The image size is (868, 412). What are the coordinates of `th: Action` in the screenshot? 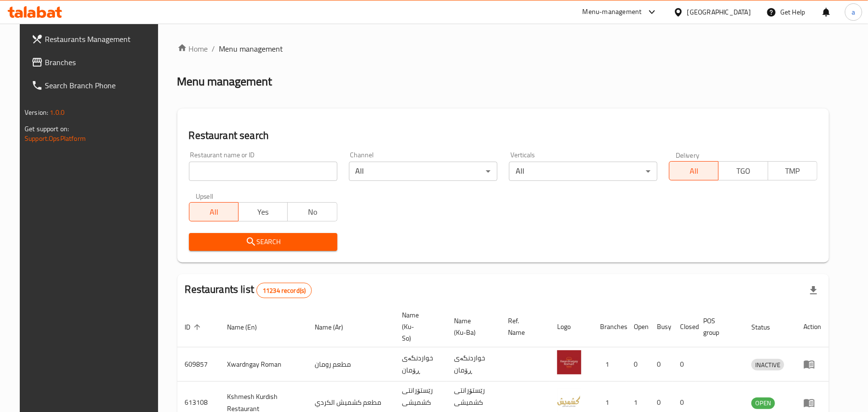 It's located at (812, 327).